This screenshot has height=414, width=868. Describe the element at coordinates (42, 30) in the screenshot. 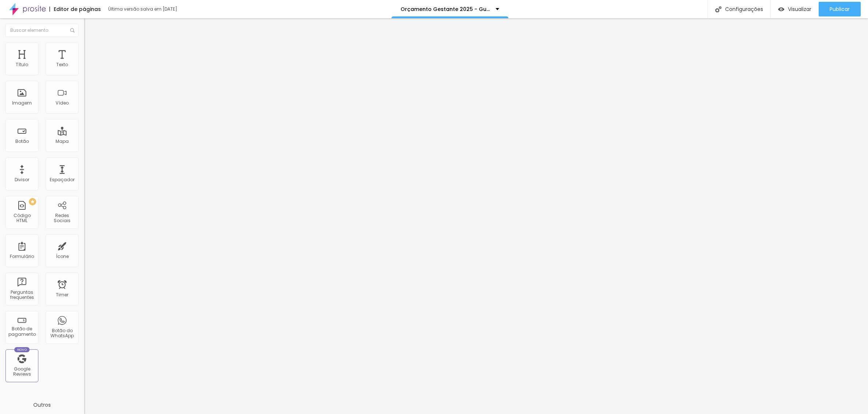

I see `input: Buscar elemento` at that location.